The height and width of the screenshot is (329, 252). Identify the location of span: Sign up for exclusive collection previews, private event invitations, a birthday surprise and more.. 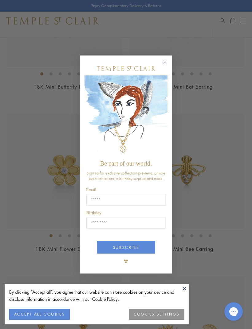
(126, 176).